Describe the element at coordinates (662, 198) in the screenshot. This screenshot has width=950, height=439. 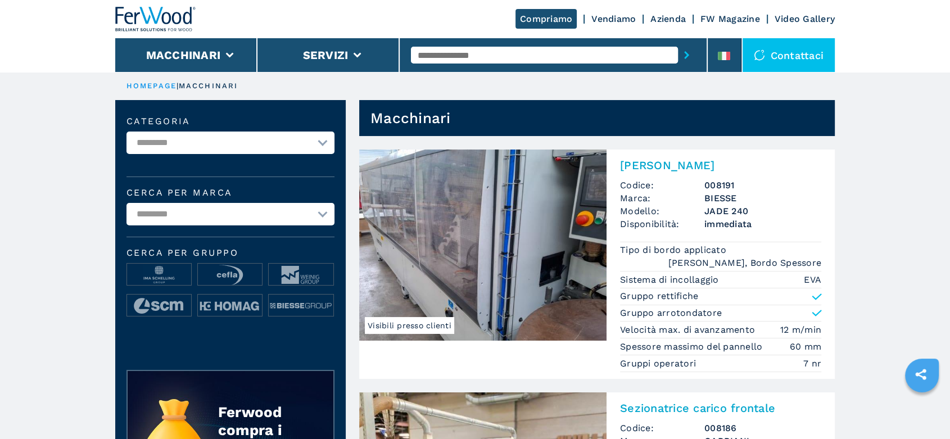
I see `span: Marca:` at that location.